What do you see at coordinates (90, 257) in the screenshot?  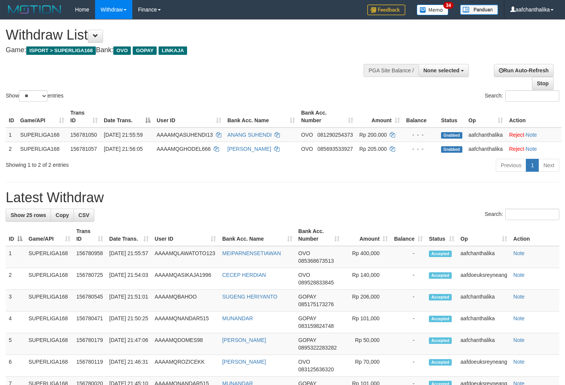 I see `td: 156780958` at bounding box center [90, 257].